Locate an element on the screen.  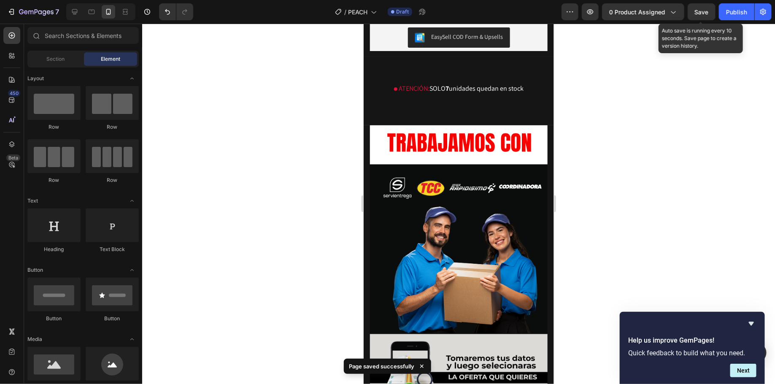
div: Publish is located at coordinates (737, 12).